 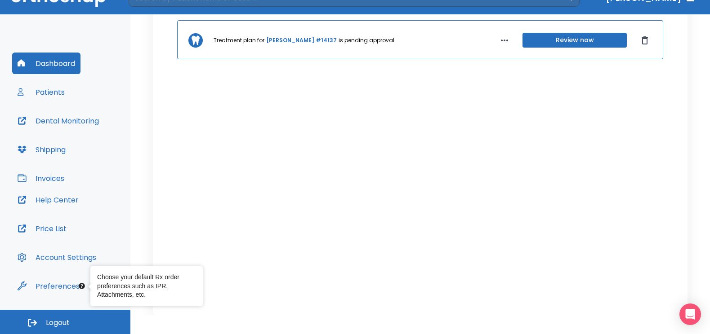 What do you see at coordinates (147, 286) in the screenshot?
I see `div: Choose your default Rx order preferences such as IPR, Attachments, etc.` at bounding box center [147, 286].